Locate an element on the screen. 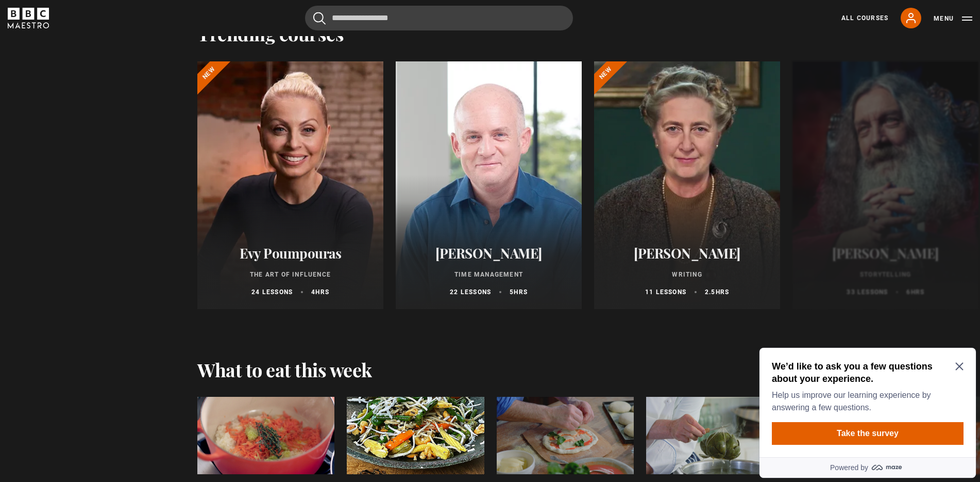 The height and width of the screenshot is (482, 980). p: 11 lessons is located at coordinates (666, 292).